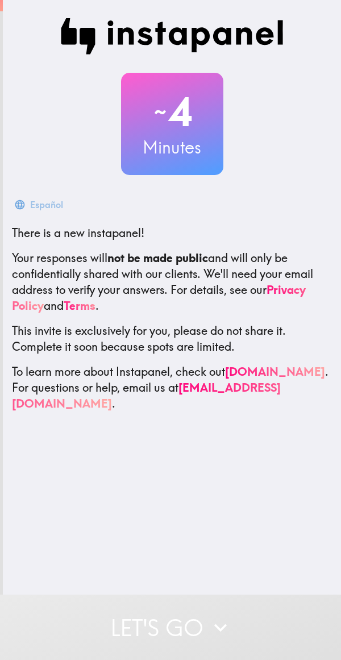 This screenshot has width=341, height=660. Describe the element at coordinates (158, 258) in the screenshot. I see `b: not be made public` at that location.